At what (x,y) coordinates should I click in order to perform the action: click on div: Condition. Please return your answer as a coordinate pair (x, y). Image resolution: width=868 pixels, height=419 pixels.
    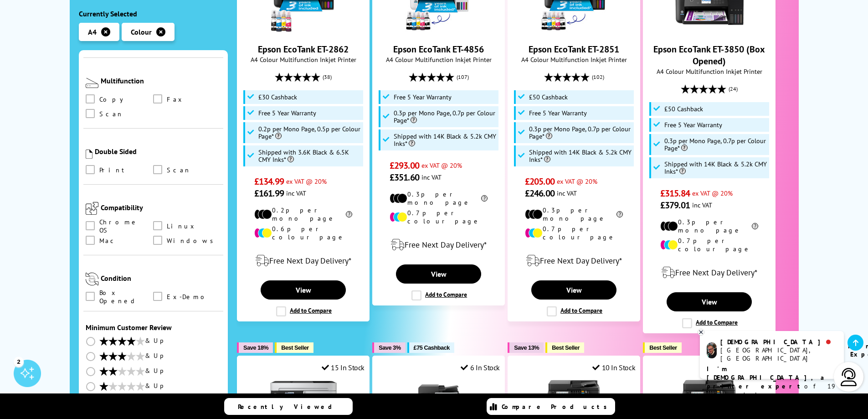
    Looking at the image, I should click on (161, 278).